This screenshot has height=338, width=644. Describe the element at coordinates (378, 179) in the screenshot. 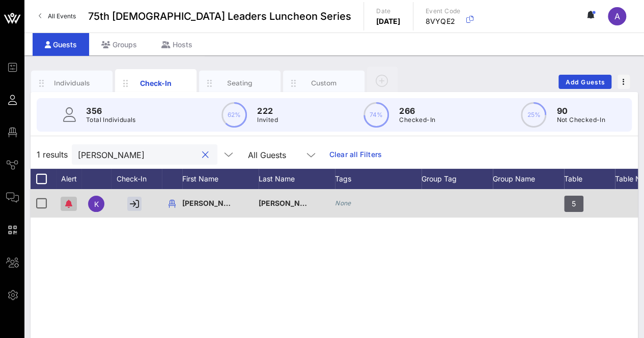

I see `div: Tags` at that location.